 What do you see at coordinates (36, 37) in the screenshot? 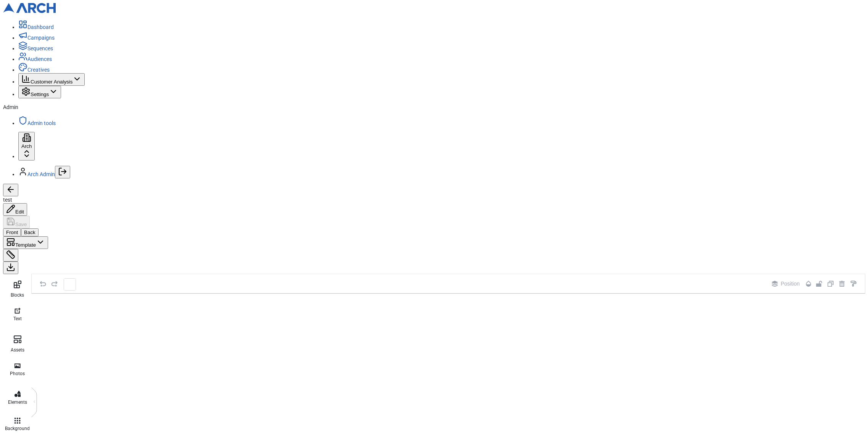
I see `a: Campaigns` at bounding box center [36, 37].